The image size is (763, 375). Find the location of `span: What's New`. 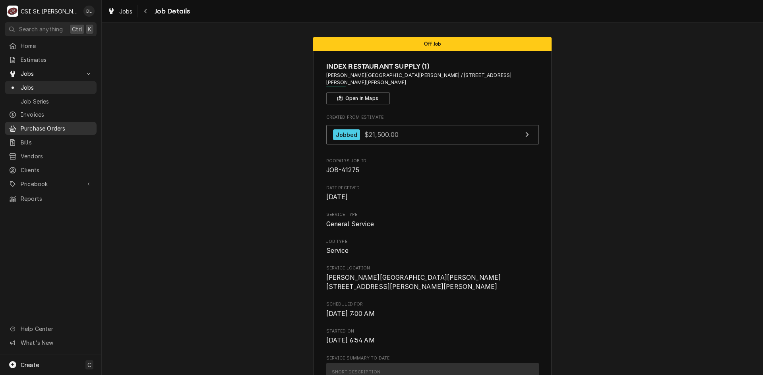

span: What's New is located at coordinates (56, 343).